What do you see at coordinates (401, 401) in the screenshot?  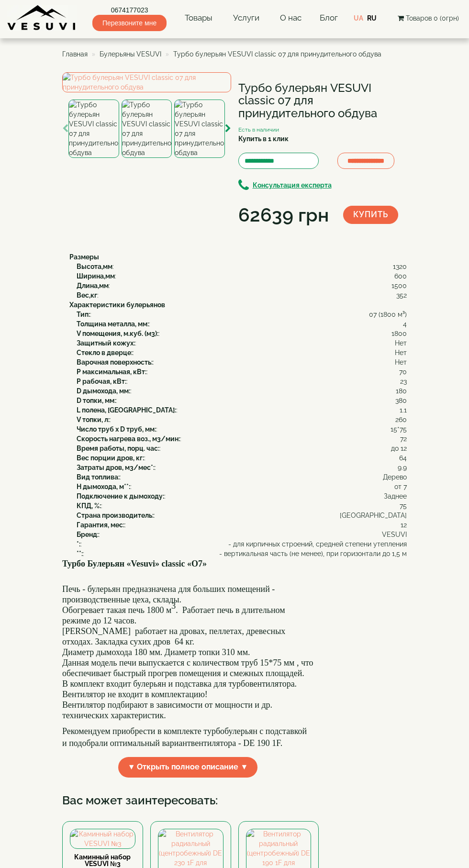 I see `span: 380` at bounding box center [401, 401].